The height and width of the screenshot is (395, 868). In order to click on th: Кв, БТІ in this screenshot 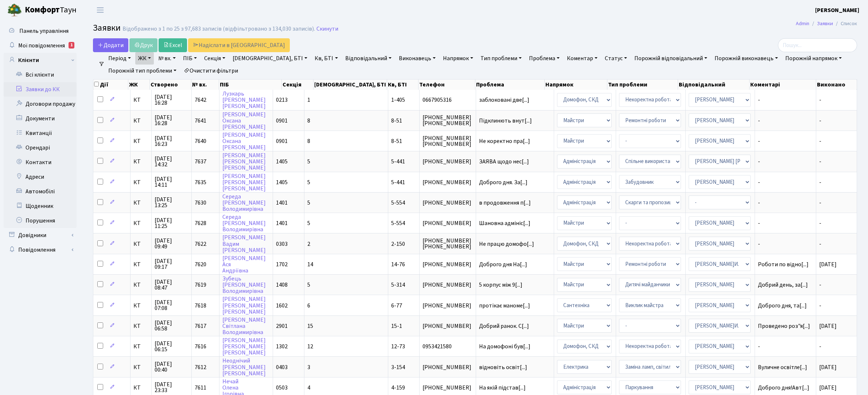, I will do `click(402, 85)`.